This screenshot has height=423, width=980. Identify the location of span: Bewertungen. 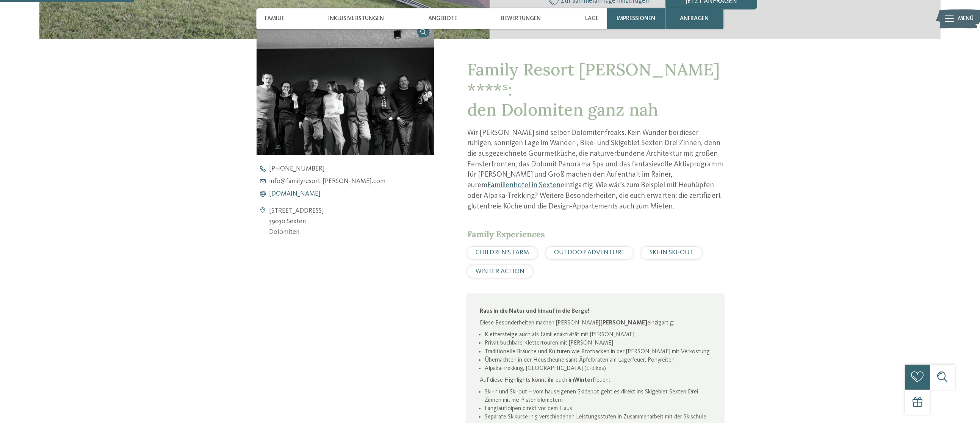
(521, 19).